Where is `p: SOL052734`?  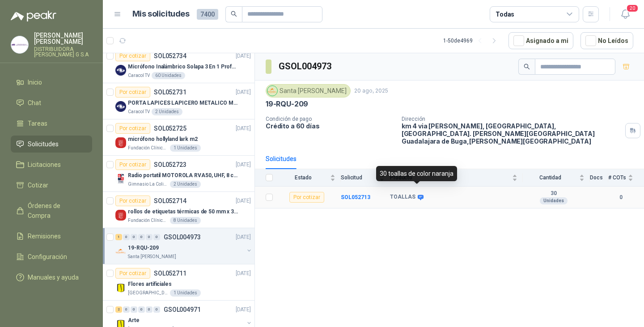 p: SOL052734 is located at coordinates (170, 56).